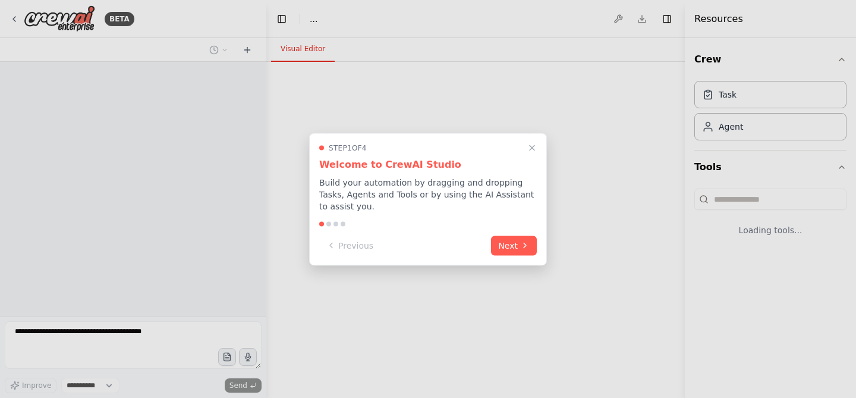 This screenshot has height=398, width=856. Describe the element at coordinates (532, 148) in the screenshot. I see `button: Close walkthrough` at that location.